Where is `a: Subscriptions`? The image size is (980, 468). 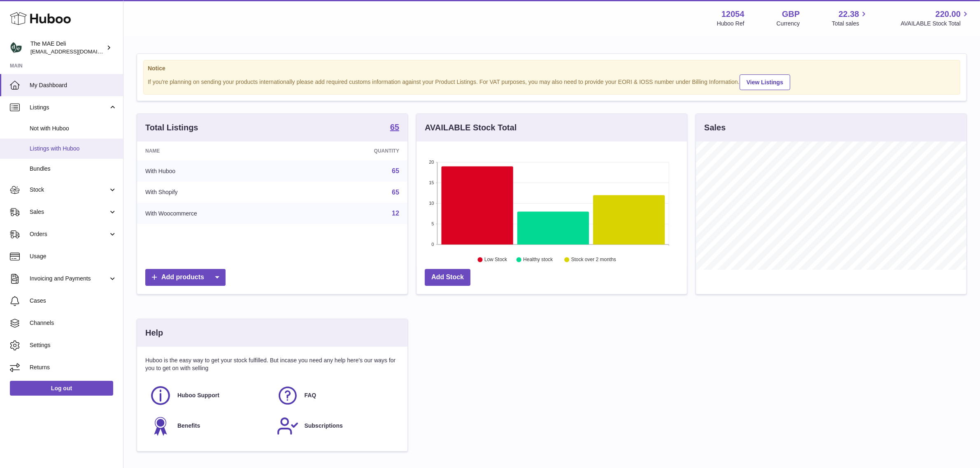 a: Subscriptions is located at coordinates (336, 427).